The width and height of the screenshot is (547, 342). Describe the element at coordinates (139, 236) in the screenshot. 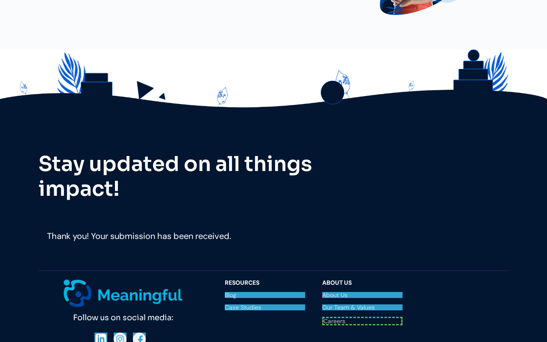

I see `div: Email Form success` at that location.